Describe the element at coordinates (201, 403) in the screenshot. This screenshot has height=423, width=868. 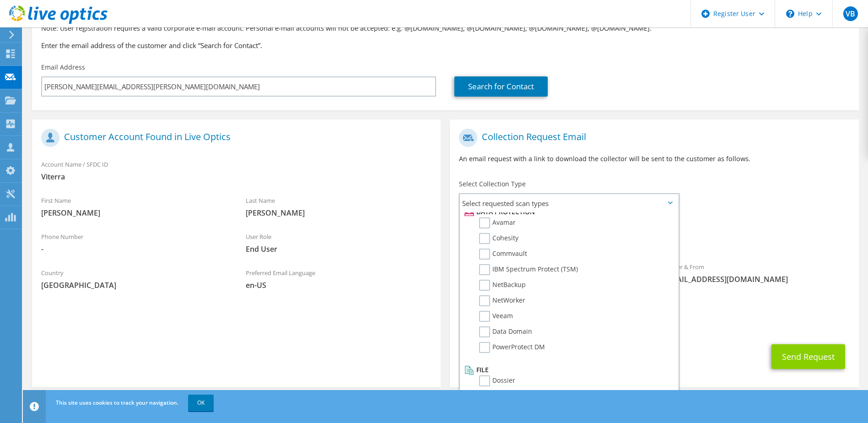
I see `a: OK` at that location.